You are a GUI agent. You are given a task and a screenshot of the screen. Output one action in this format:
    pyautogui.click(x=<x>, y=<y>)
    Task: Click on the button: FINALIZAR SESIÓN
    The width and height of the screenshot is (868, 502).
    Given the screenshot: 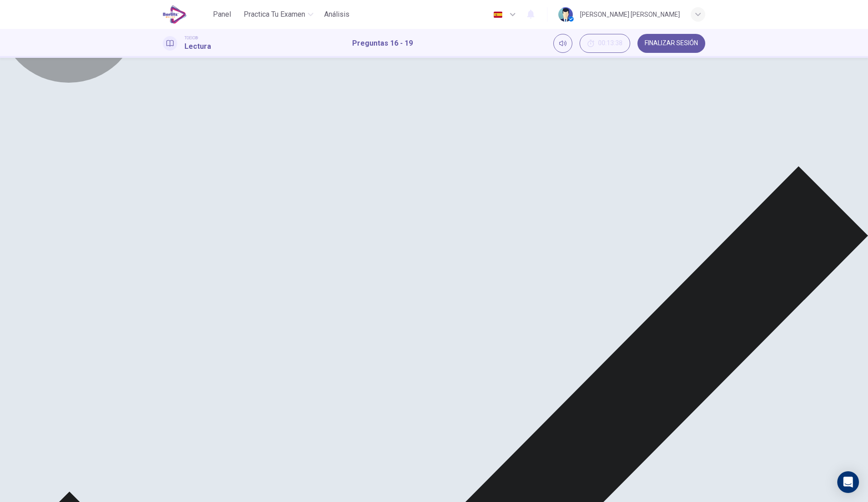 What is the action you would take?
    pyautogui.click(x=671, y=44)
    